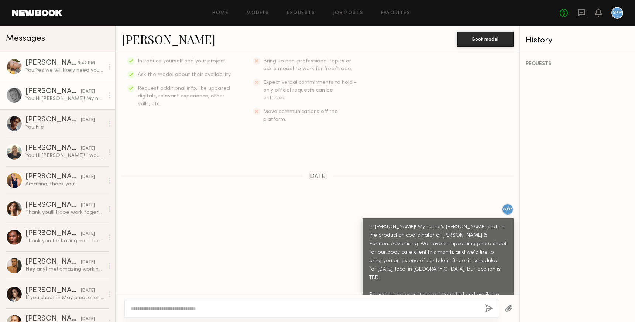  What do you see at coordinates (65, 184) in the screenshot?
I see `div: Amazing, thank you!` at bounding box center [65, 184].